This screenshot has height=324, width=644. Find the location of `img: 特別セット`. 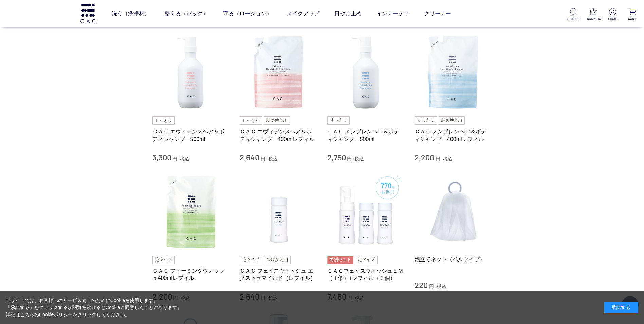

img: 特別セット is located at coordinates (340, 260).